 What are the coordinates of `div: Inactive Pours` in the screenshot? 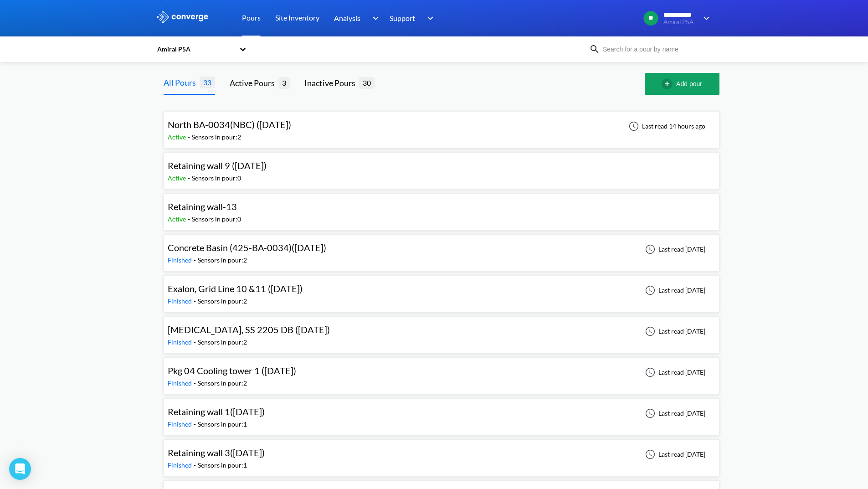 It's located at (332, 83).